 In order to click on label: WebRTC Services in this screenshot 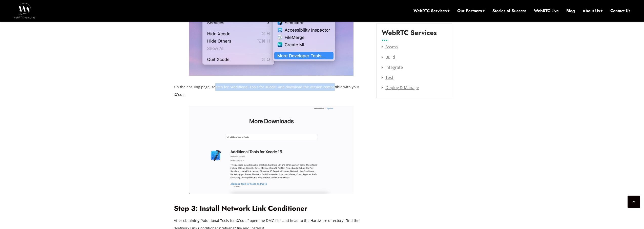, I will do `click(410, 35)`.